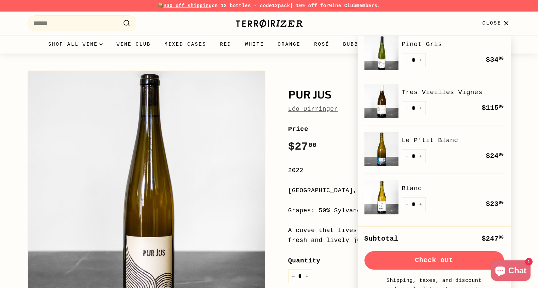 The height and width of the screenshot is (288, 538). I want to click on img: Blanc, so click(382, 197).